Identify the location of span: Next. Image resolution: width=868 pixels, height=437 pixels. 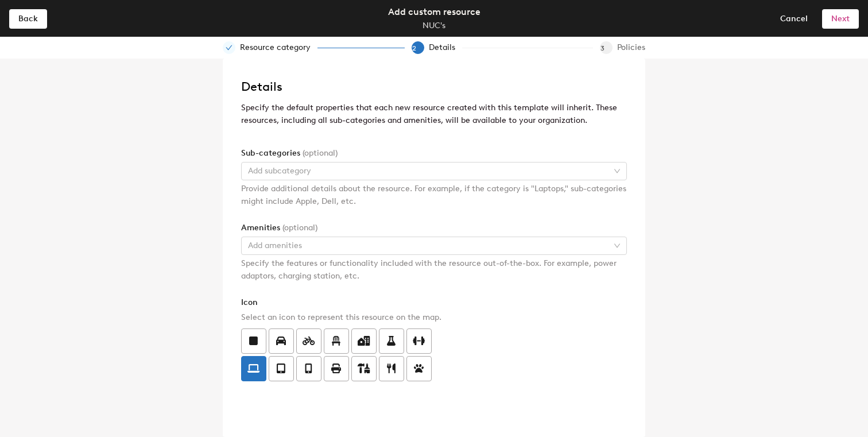
(841, 18).